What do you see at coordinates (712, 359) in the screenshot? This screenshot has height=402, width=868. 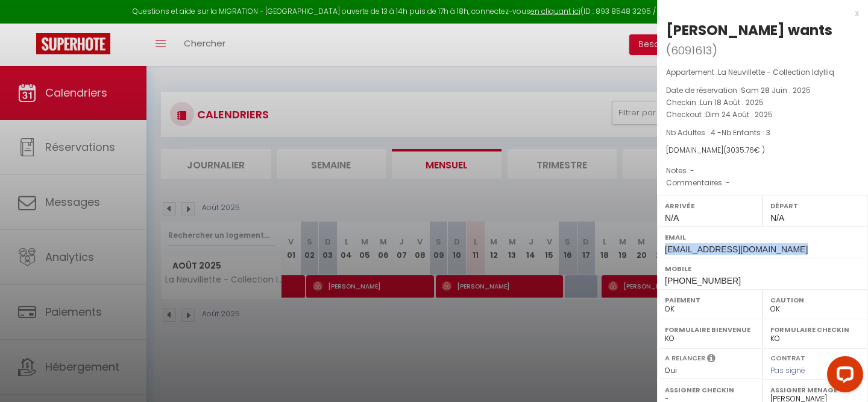 I see `i: Sélectionner OUI si vous souhaiter envoyer les séquences de messages post-checkout` at bounding box center [712, 359].